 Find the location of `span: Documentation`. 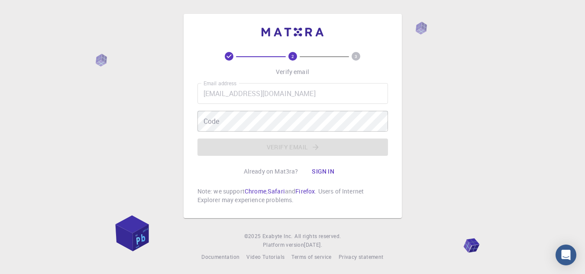

span: Documentation is located at coordinates (220, 257).